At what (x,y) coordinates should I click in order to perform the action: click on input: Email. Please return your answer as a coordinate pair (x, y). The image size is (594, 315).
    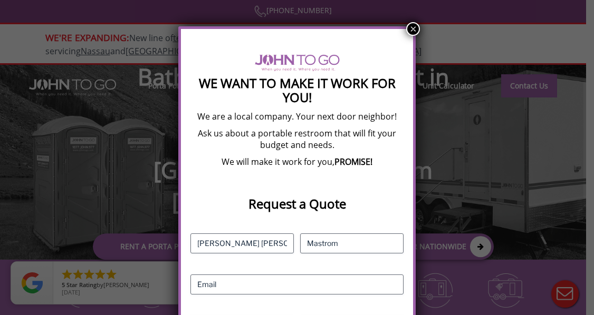
    Looking at the image, I should click on (297, 285).